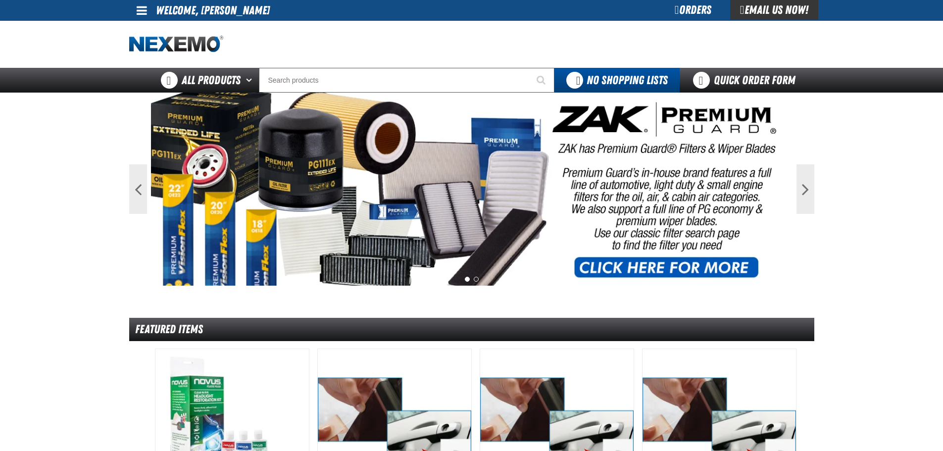 This screenshot has width=943, height=451. What do you see at coordinates (250, 80) in the screenshot?
I see `button: Open All Products pages` at bounding box center [250, 80].